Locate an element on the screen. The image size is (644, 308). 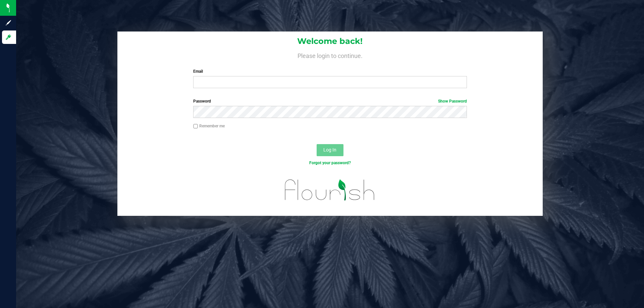
span: Password is located at coordinates (202, 101).